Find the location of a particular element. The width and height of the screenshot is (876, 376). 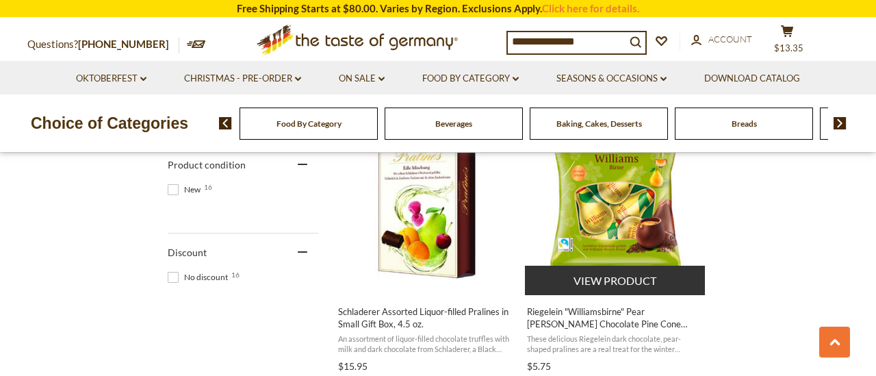

a: Download Catalog is located at coordinates (752, 79).